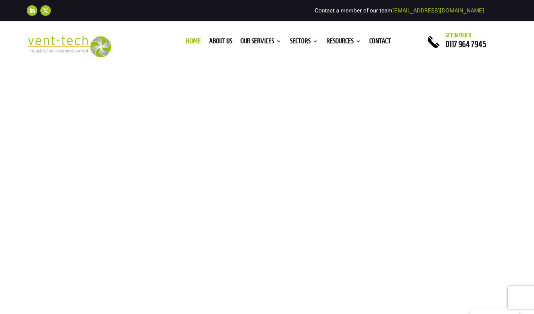  Describe the element at coordinates (399, 11) in the screenshot. I see `span: Contact a member of our team` at that location.